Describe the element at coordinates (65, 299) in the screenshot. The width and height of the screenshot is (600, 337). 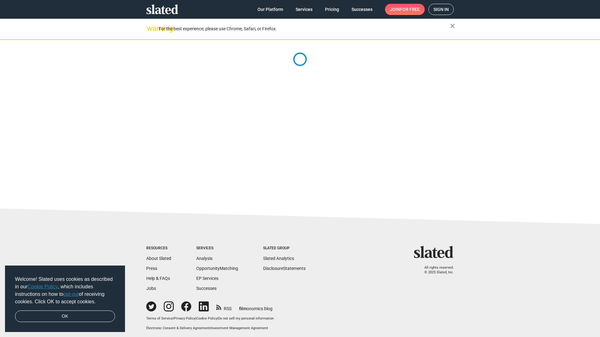
I see `div: cookieconsent` at that location.